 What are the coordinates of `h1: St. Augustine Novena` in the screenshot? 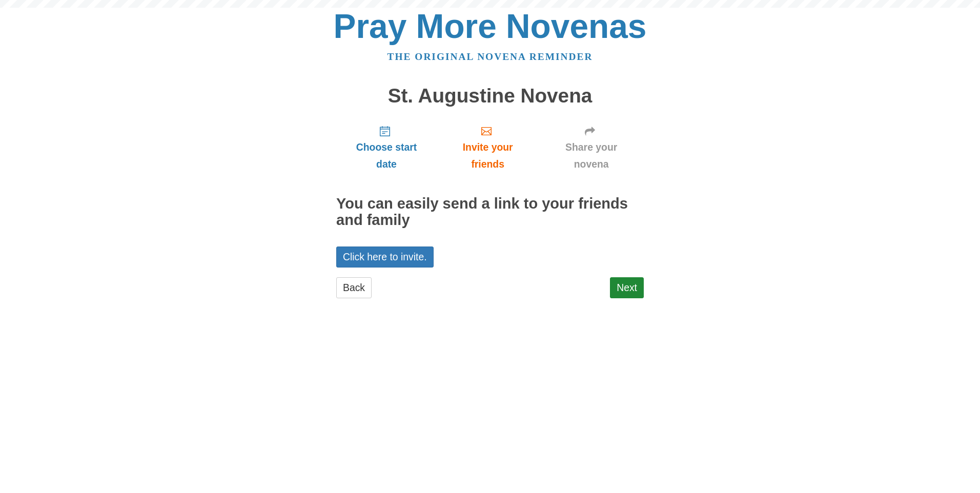 It's located at (490, 96).